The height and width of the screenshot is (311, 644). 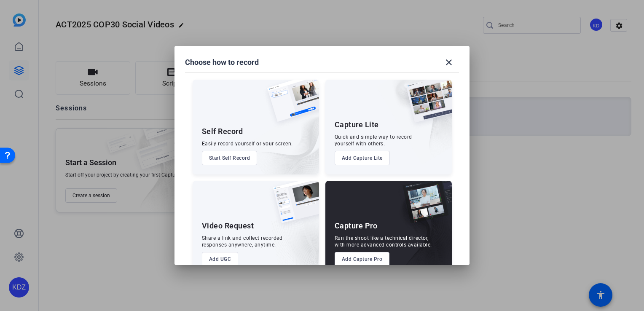 I want to click on div: Run the shoot like a technical director, with more advanced controls available., so click(x=383, y=241).